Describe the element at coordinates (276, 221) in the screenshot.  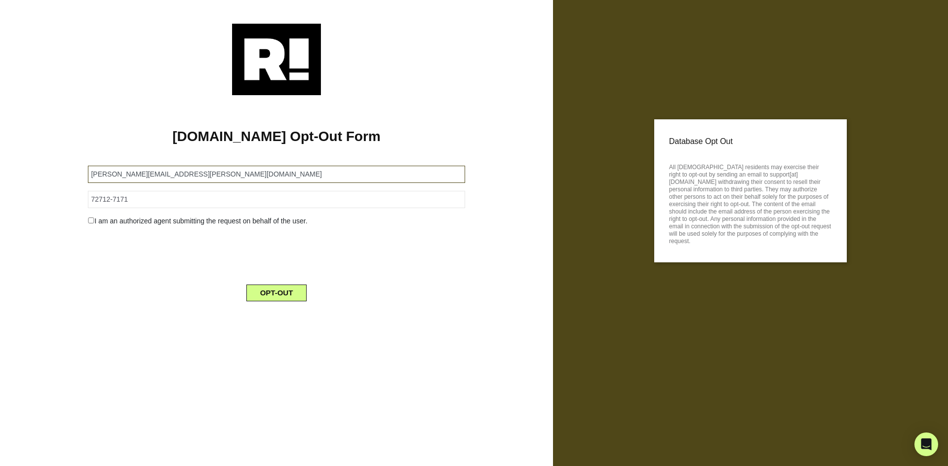
I see `div: I am an authorized agent submitting the request on behalf of the user.` at that location.